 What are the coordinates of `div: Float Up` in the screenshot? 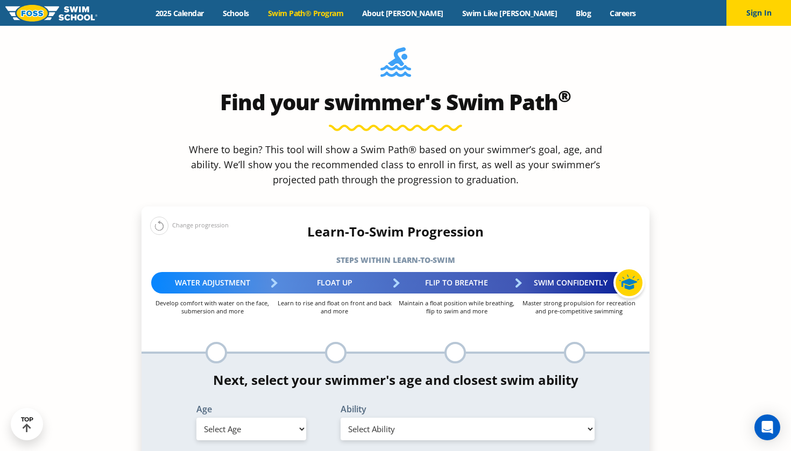 It's located at (334, 283).